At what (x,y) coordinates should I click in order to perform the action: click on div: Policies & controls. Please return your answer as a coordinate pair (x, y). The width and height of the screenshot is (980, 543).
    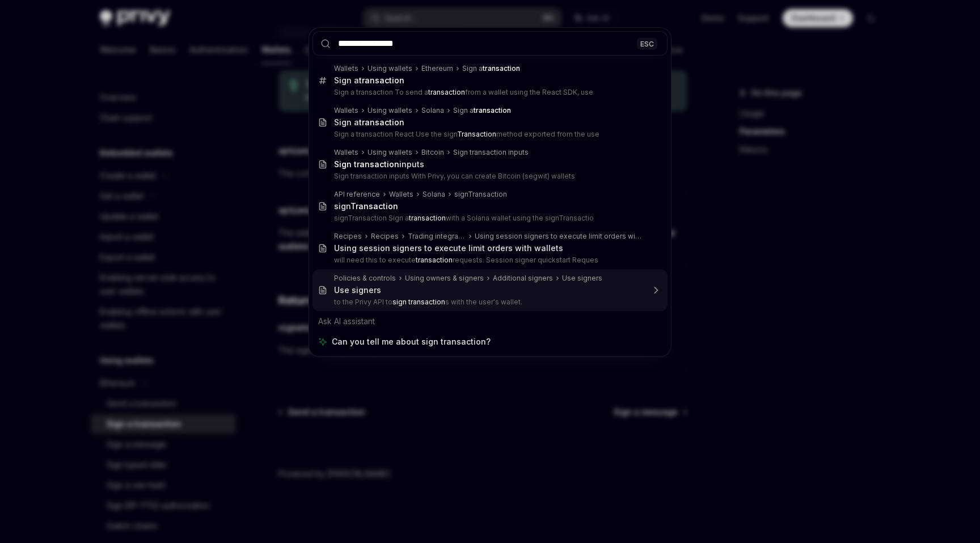
    Looking at the image, I should click on (365, 278).